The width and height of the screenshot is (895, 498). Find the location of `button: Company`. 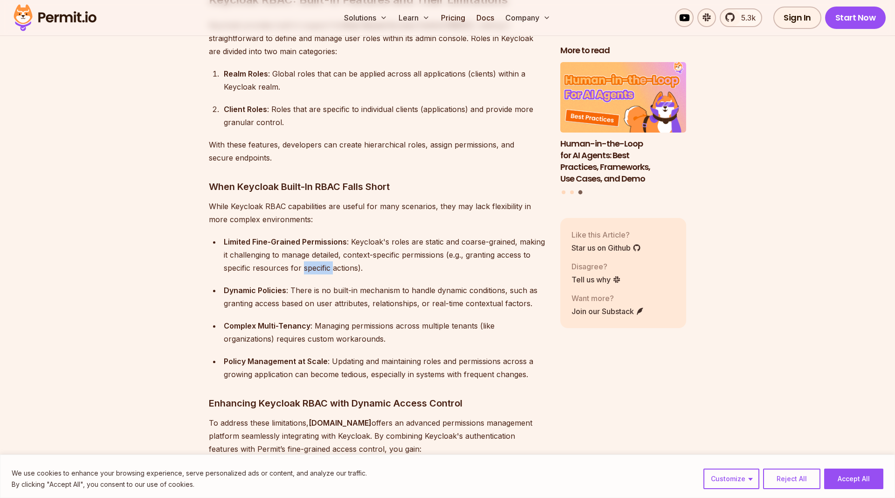

button: Company is located at coordinates (528, 18).